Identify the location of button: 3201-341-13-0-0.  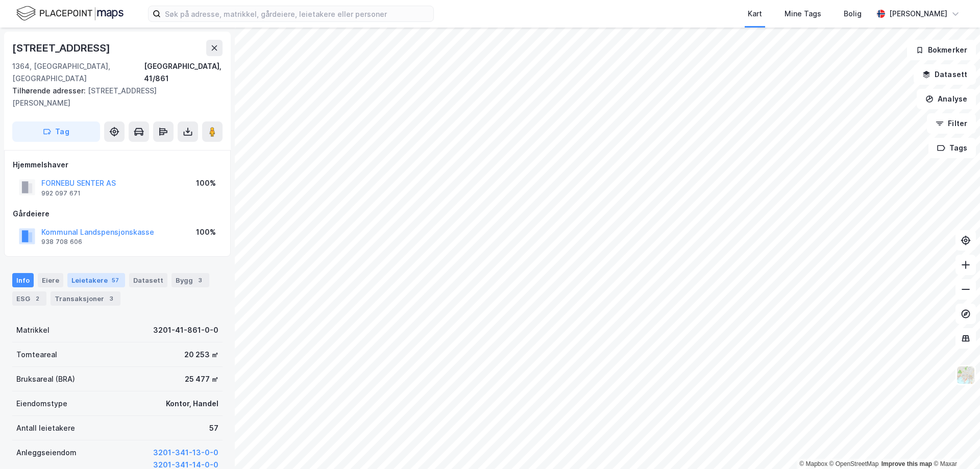
(186, 452).